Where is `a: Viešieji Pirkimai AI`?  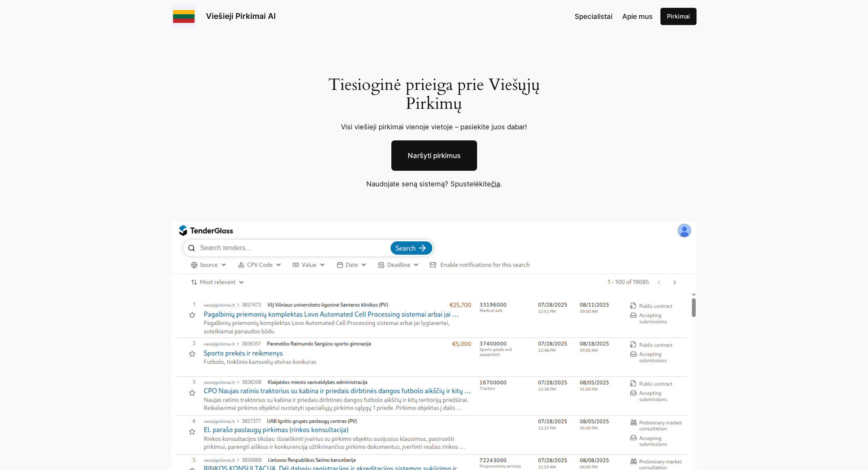
a: Viešieji Pirkimai AI is located at coordinates (241, 16).